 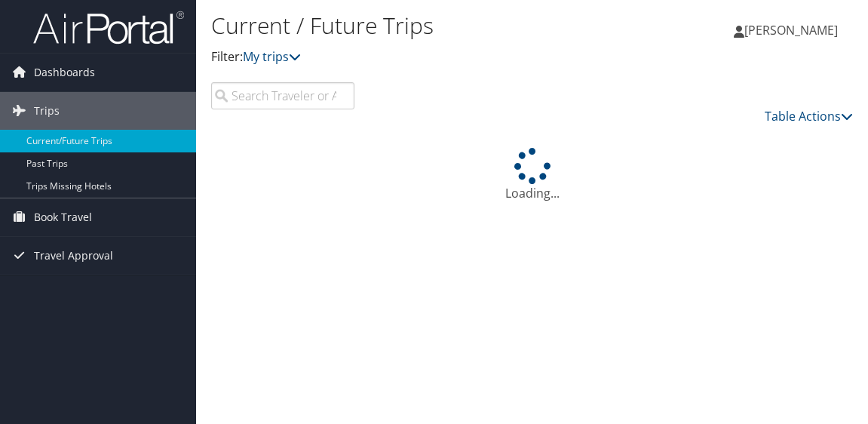 What do you see at coordinates (63, 217) in the screenshot?
I see `span: Book Travel` at bounding box center [63, 217].